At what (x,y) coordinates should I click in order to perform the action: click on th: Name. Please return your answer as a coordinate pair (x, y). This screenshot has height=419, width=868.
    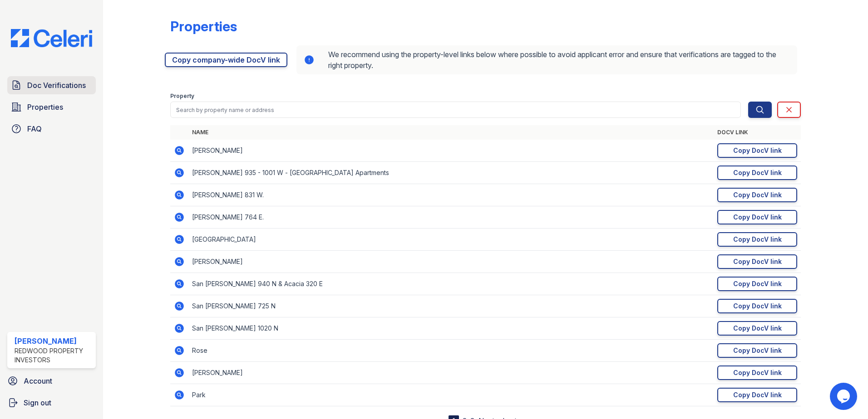
    Looking at the image, I should click on (450, 132).